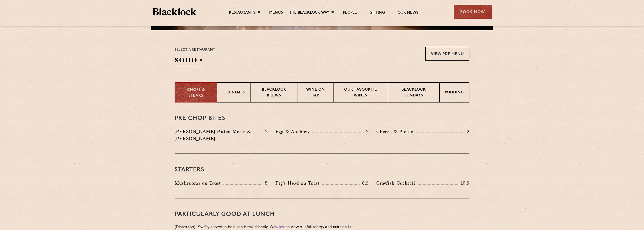  What do you see at coordinates (274, 93) in the screenshot?
I see `p: Blacklock Brews` at bounding box center [274, 93].